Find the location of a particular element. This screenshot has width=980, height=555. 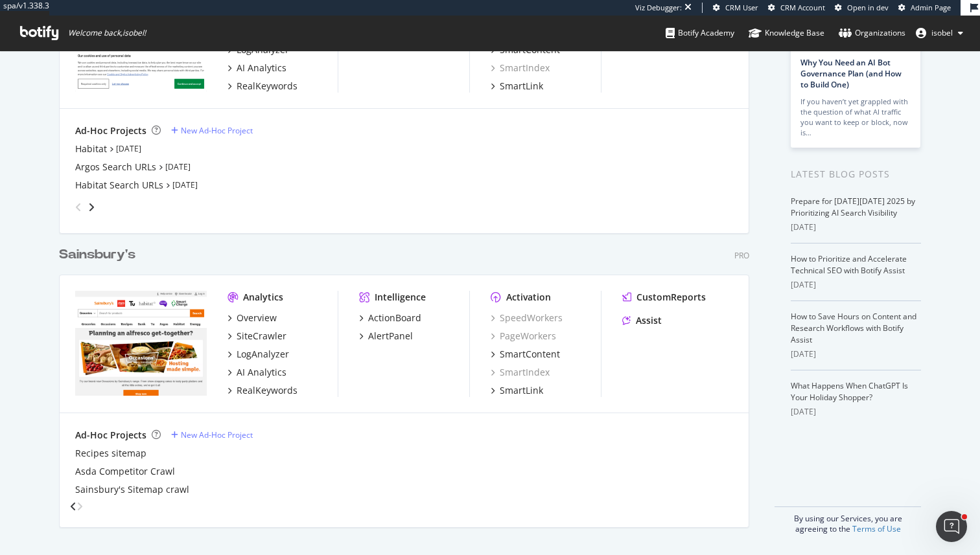

a: Recipes sitemap is located at coordinates (111, 454).